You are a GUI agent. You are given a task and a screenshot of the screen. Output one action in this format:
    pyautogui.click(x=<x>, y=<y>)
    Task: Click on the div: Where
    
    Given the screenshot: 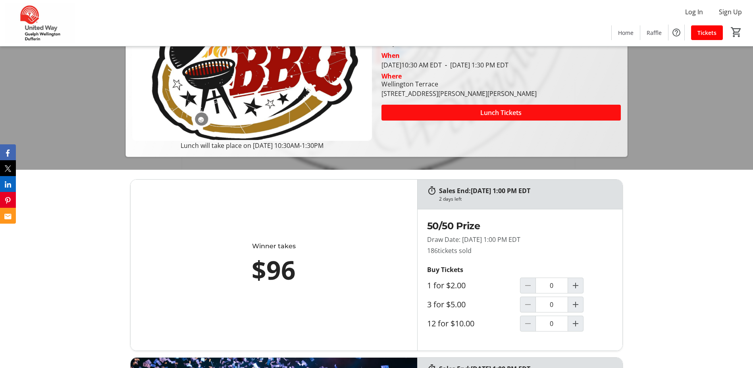 What is the action you would take?
    pyautogui.click(x=391, y=76)
    